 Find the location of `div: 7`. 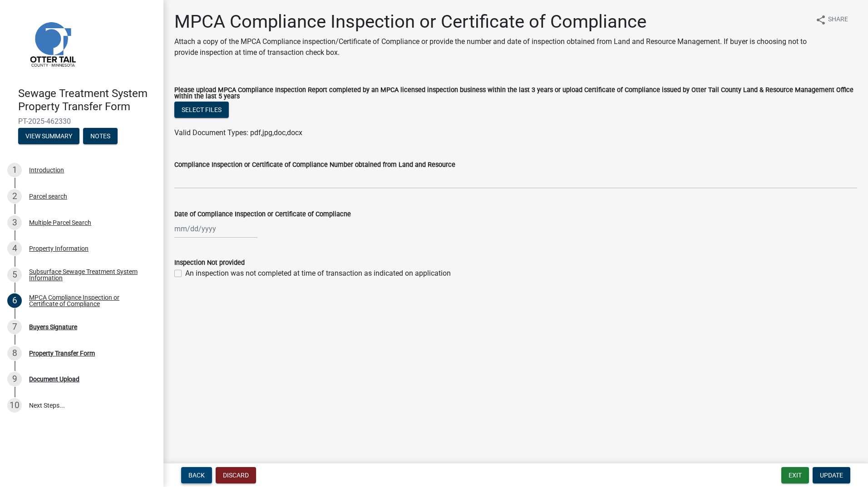

div: 7 is located at coordinates (14, 327).